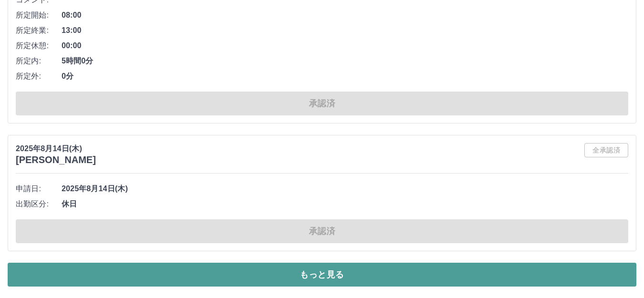 This screenshot has width=644, height=298. I want to click on span: 13:00, so click(345, 31).